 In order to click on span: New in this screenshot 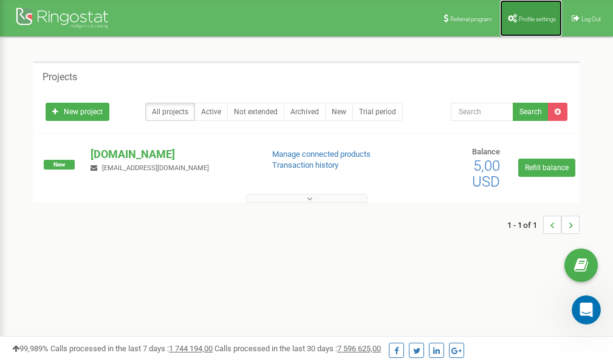, I will do `click(59, 164)`.